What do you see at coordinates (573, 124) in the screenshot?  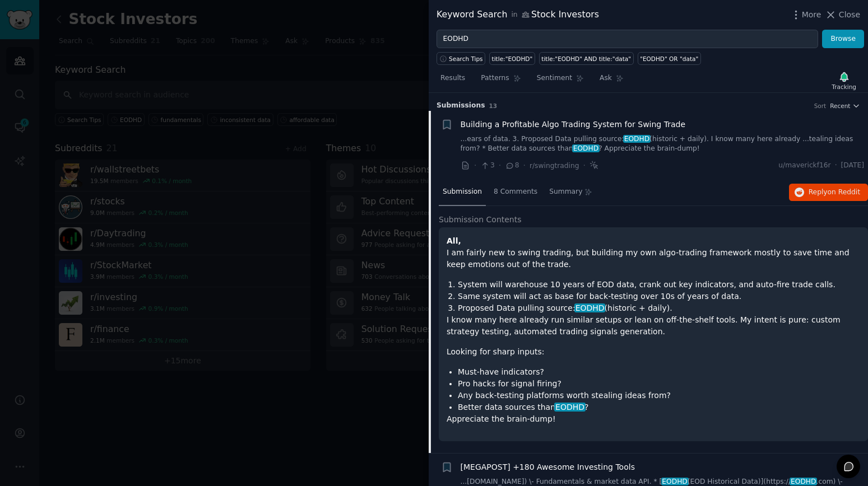 I see `span: Building a Profitable Algo Trading System for Swing Trade` at bounding box center [573, 124].